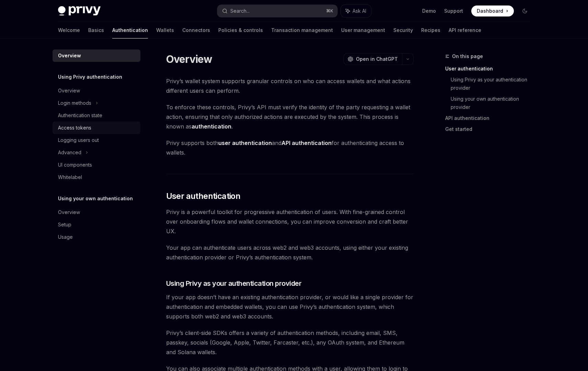  I want to click on div: Search..., so click(240, 11).